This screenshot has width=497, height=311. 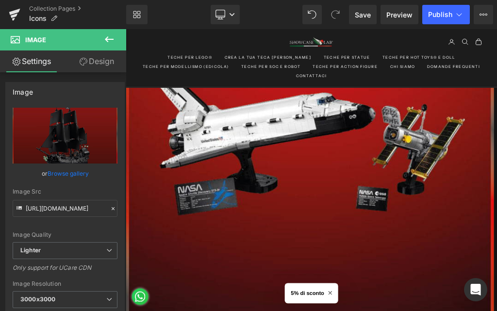 I want to click on b: 3000x3000, so click(x=38, y=299).